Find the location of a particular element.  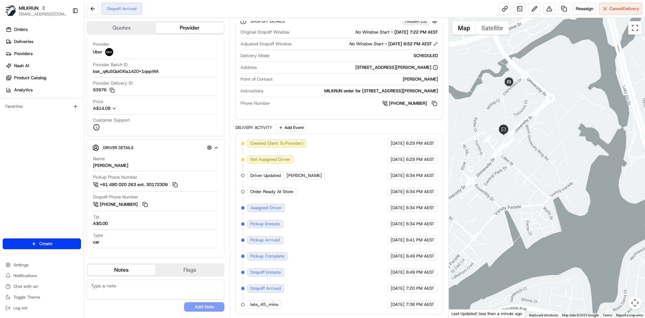

div: Favorites is located at coordinates (42, 107).